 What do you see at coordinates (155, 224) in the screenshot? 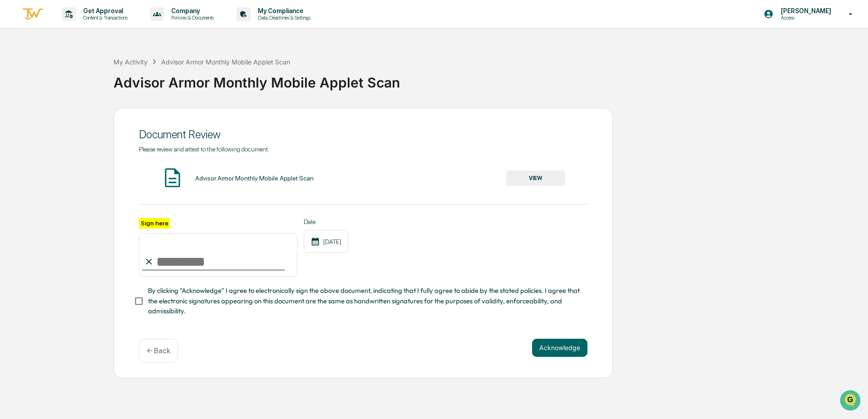
I see `label: Sign here` at bounding box center [155, 224].